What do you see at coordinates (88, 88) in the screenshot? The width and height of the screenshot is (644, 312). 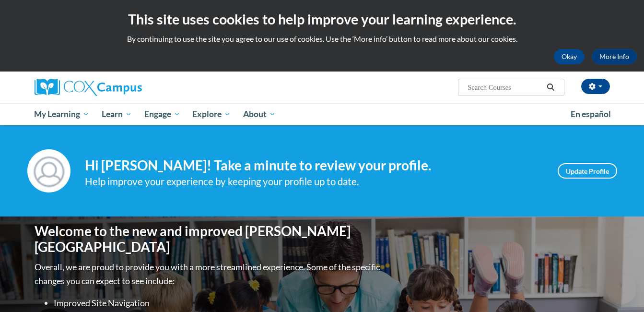 I see `img: Cox Campus` at bounding box center [88, 88].